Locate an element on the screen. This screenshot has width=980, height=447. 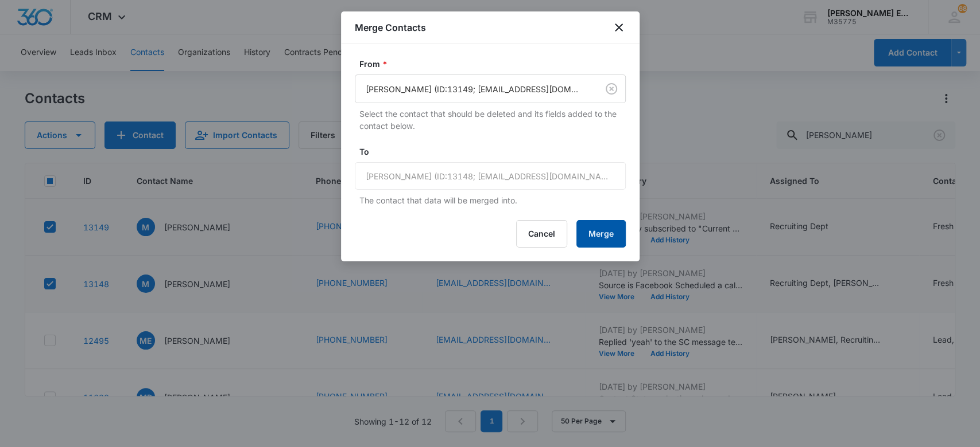
button: Merge is located at coordinates (601, 234).